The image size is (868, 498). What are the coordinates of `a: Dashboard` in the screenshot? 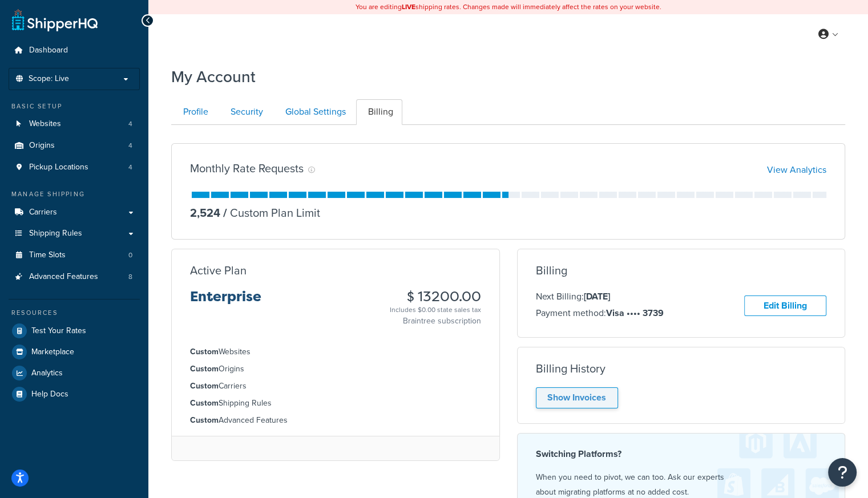 It's located at (74, 50).